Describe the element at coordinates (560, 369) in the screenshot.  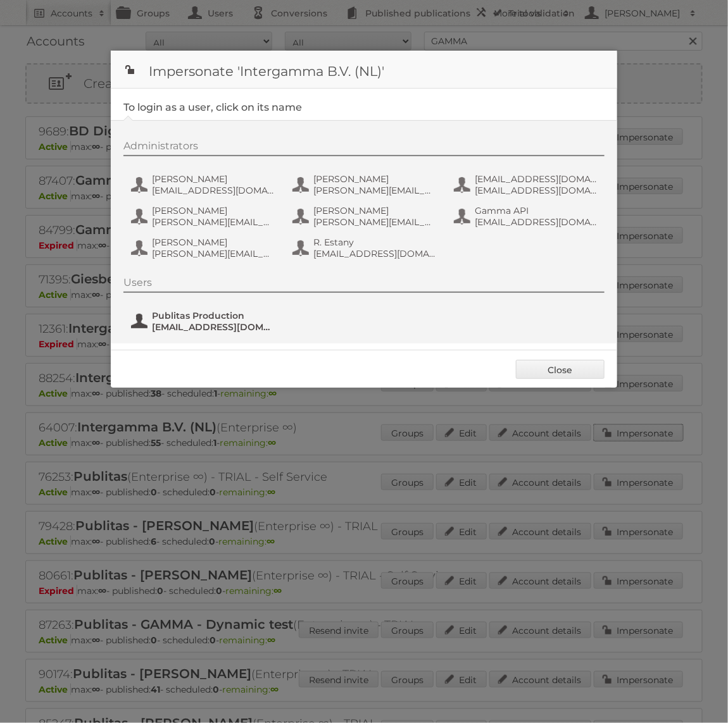
I see `a: Close` at that location.